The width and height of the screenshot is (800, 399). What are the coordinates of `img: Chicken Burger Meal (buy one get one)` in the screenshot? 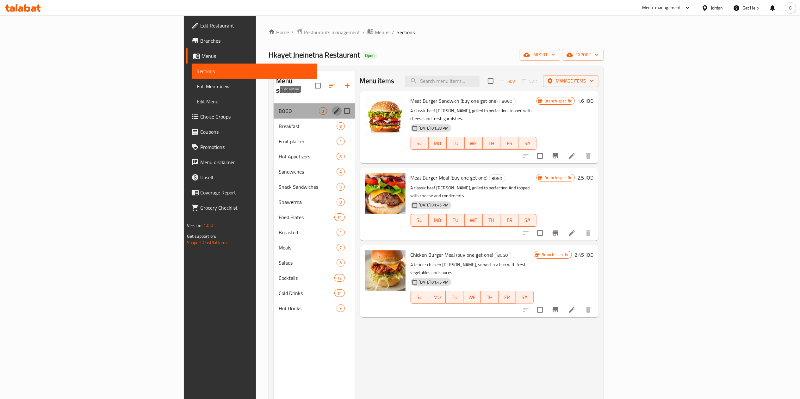 It's located at (385, 271).